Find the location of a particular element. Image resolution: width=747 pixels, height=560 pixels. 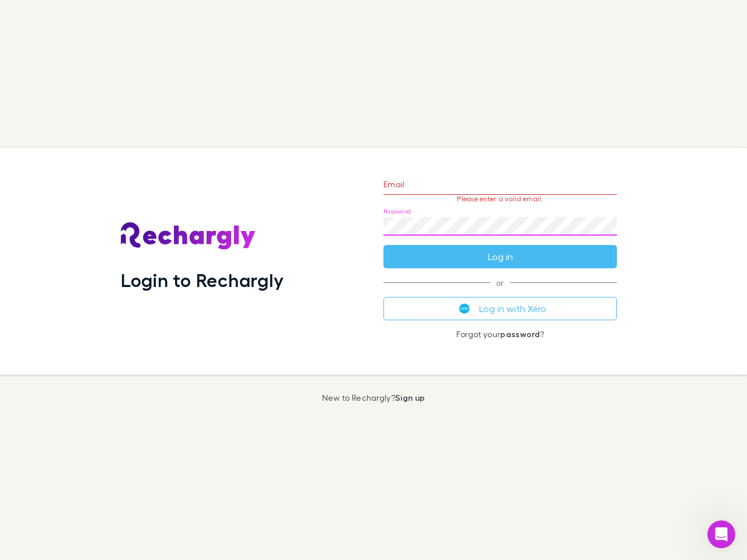

a: password is located at coordinates (520, 334).